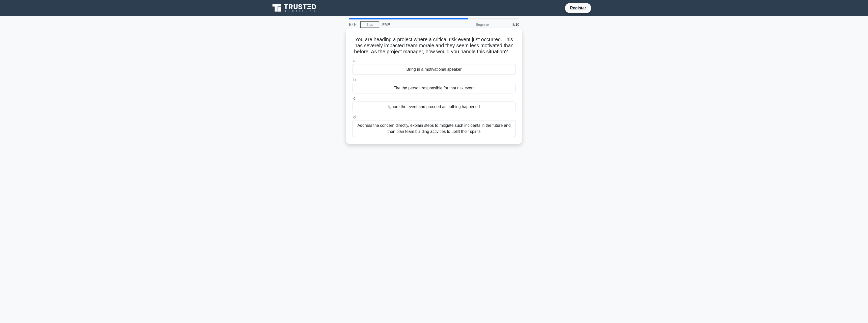 The height and width of the screenshot is (323, 868). Describe the element at coordinates (434, 69) in the screenshot. I see `div: Bring in a motivational speaker` at that location.